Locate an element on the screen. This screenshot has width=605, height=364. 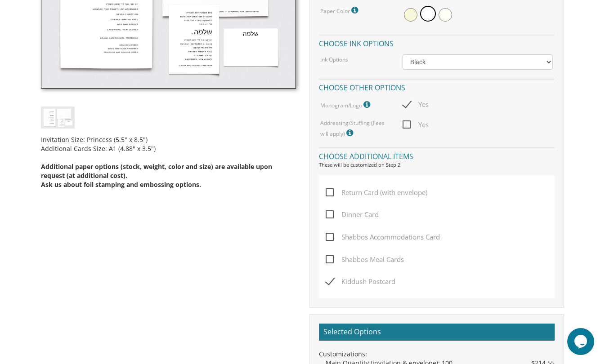
span: Dinner Card is located at coordinates (352, 215).